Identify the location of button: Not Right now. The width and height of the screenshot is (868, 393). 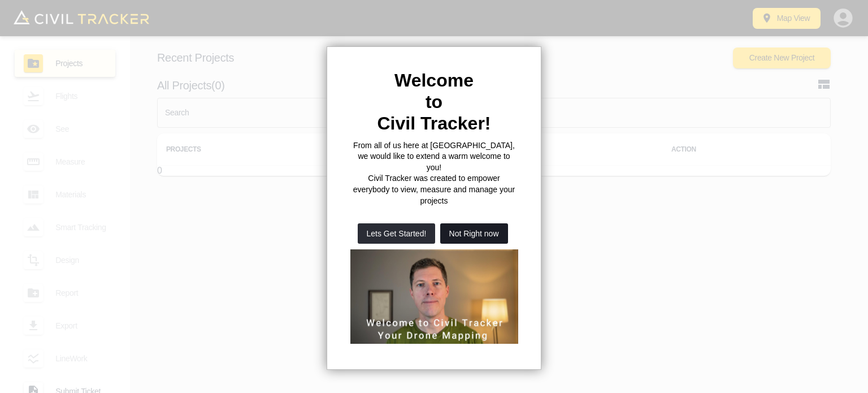
(474, 234).